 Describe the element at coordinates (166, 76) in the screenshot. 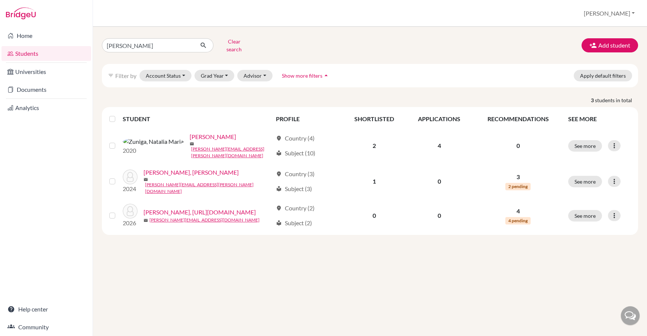

I see `button: Account Status` at that location.